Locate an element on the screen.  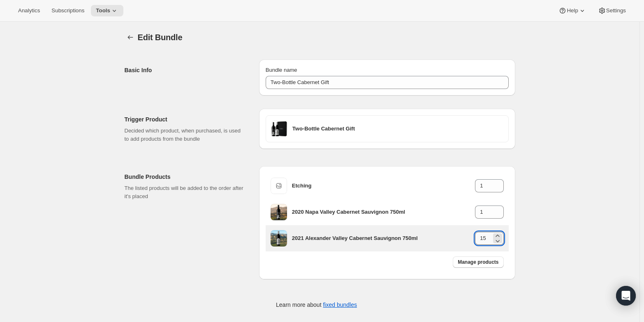
span: Help is located at coordinates (572, 10).